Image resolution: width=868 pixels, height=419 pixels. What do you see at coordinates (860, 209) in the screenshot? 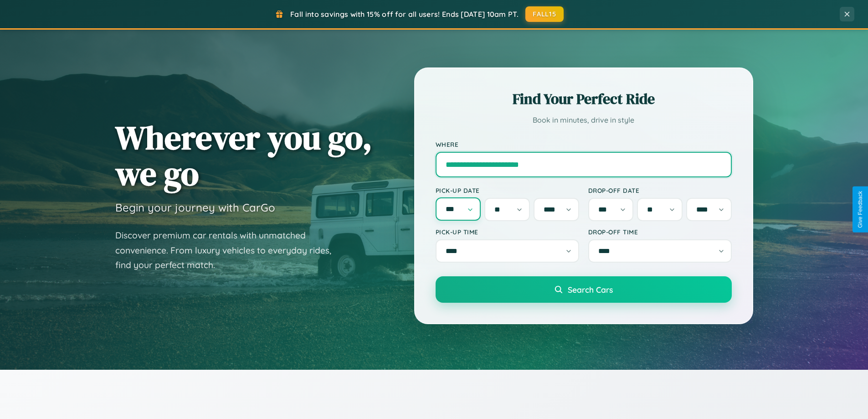
I see `div: Give Feedback` at bounding box center [860, 209].